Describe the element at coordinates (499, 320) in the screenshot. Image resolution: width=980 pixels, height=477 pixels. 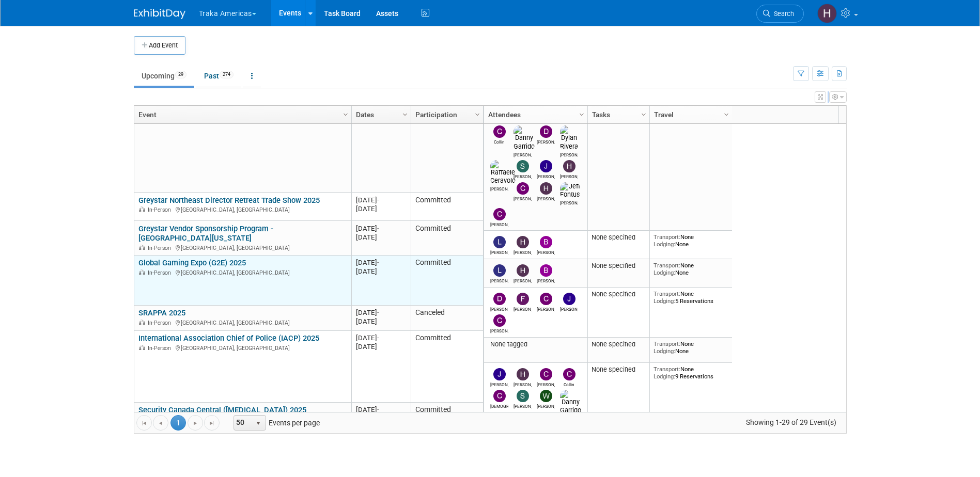
I see `img: Chris Obarski` at that location.